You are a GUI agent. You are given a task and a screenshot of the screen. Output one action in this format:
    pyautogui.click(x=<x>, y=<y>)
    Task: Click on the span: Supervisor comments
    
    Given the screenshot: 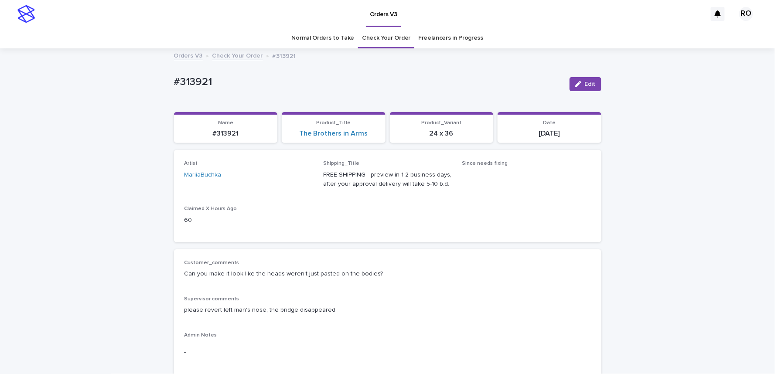 What is the action you would take?
    pyautogui.click(x=212, y=299)
    